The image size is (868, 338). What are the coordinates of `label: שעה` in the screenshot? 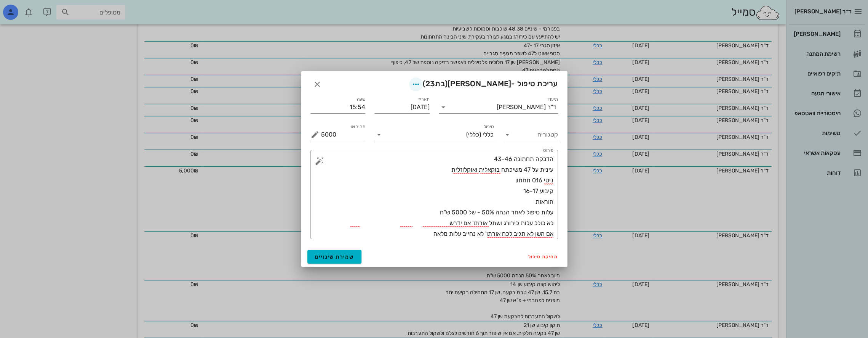 It's located at (361, 99).